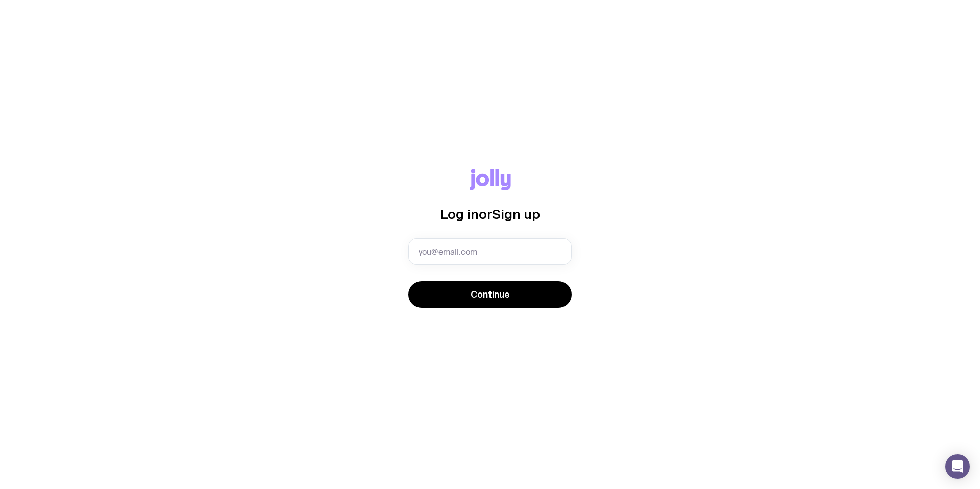 The width and height of the screenshot is (980, 489). Describe the element at coordinates (516, 214) in the screenshot. I see `span: Sign up` at that location.